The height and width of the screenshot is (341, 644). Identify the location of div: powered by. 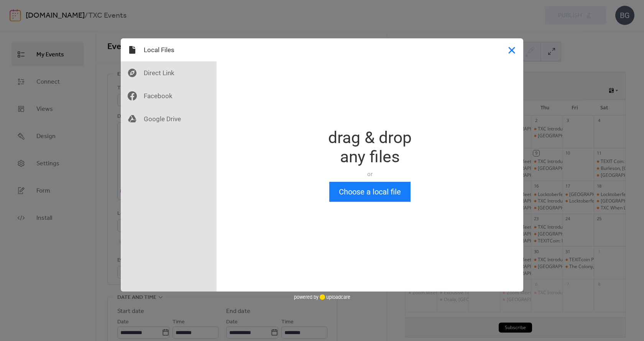
(322, 297).